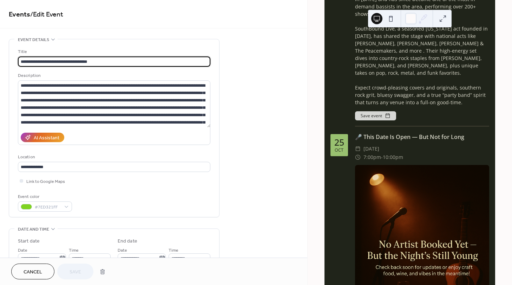 This screenshot has width=512, height=285. Describe the element at coordinates (33, 272) in the screenshot. I see `a: Cancel` at that location.